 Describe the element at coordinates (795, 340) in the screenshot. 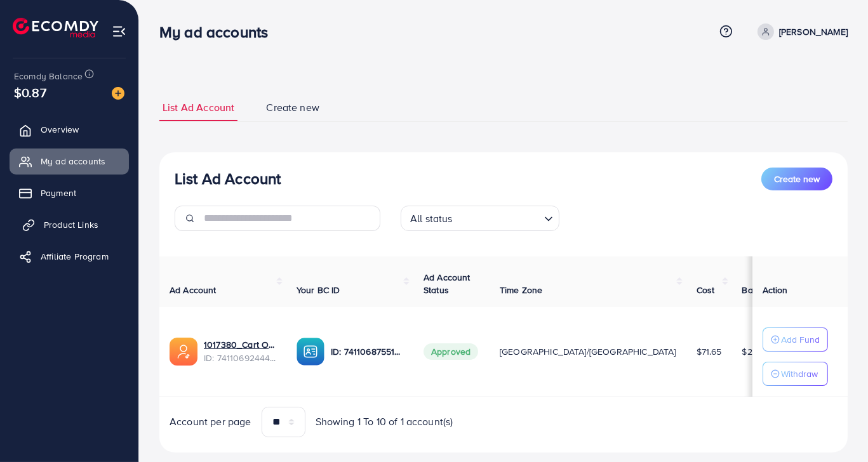

I see `button: Add Fund` at that location.